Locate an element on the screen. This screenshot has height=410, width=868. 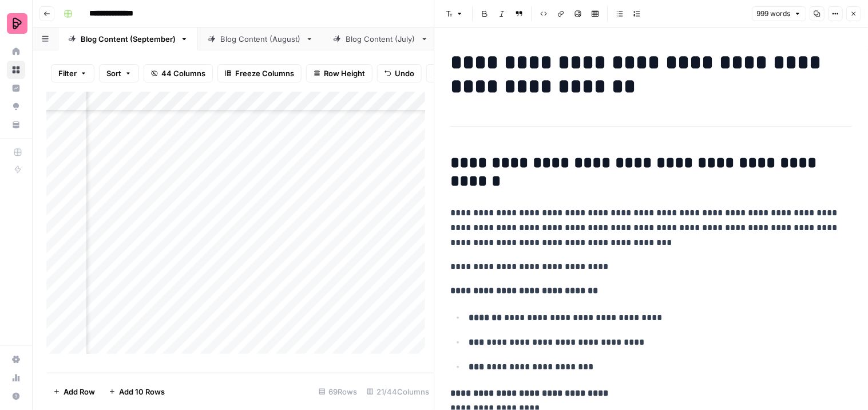
a: Usage is located at coordinates (16, 378).